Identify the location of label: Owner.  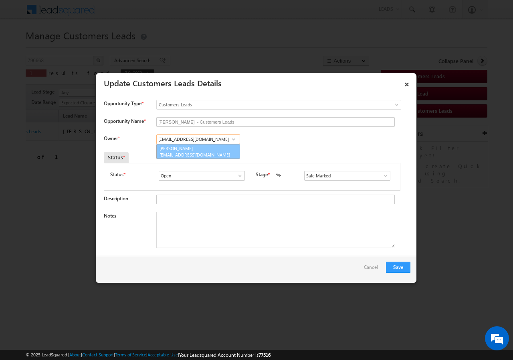
(111, 138).